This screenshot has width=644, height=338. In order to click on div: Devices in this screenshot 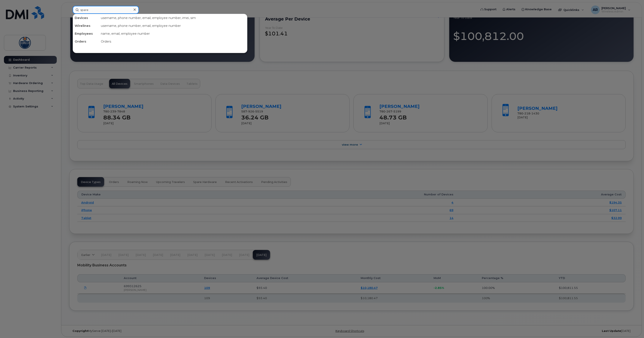, I will do `click(86, 18)`.